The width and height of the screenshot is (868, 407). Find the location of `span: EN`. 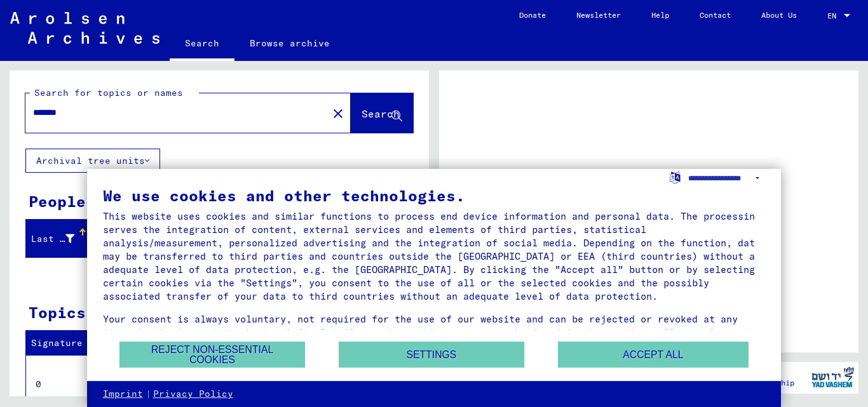

span: EN is located at coordinates (834, 16).